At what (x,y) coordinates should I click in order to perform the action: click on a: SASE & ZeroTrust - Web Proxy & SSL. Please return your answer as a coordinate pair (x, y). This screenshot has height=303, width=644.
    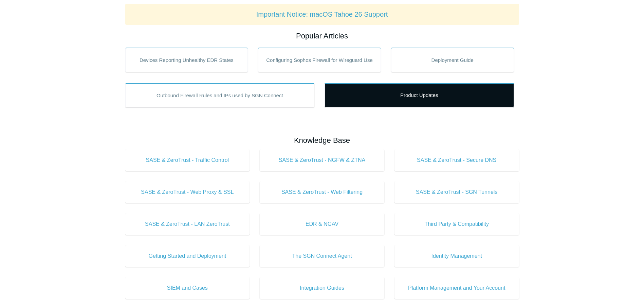
    Looking at the image, I should click on (188, 192).